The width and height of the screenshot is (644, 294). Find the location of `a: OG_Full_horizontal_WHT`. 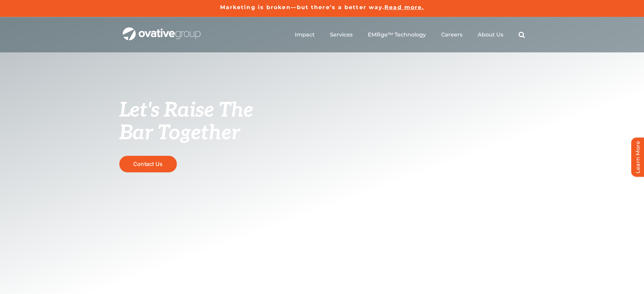

a: OG_Full_horizontal_WHT is located at coordinates (162, 30).